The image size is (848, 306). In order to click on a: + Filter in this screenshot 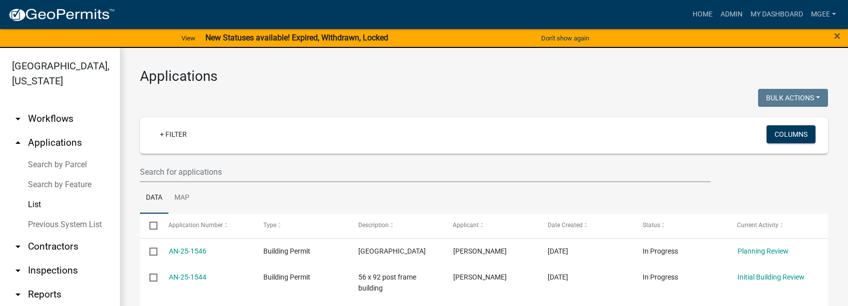, I will do `click(173, 134)`.